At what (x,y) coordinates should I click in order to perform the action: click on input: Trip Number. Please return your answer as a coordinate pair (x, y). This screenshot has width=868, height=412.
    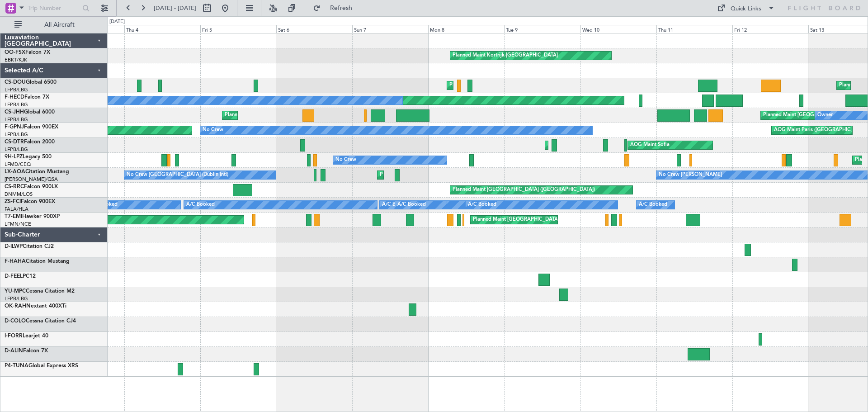
    Looking at the image, I should click on (53, 8).